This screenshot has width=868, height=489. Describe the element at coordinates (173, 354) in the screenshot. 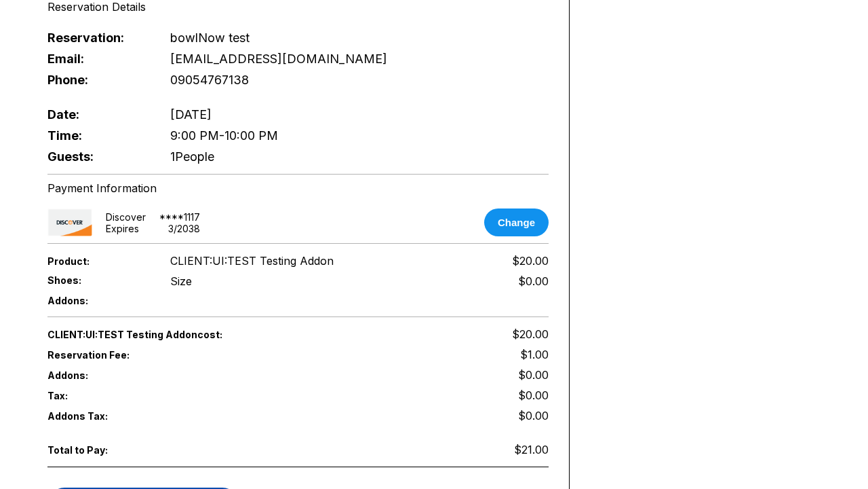

I see `span: Reservation Fee:` at that location.